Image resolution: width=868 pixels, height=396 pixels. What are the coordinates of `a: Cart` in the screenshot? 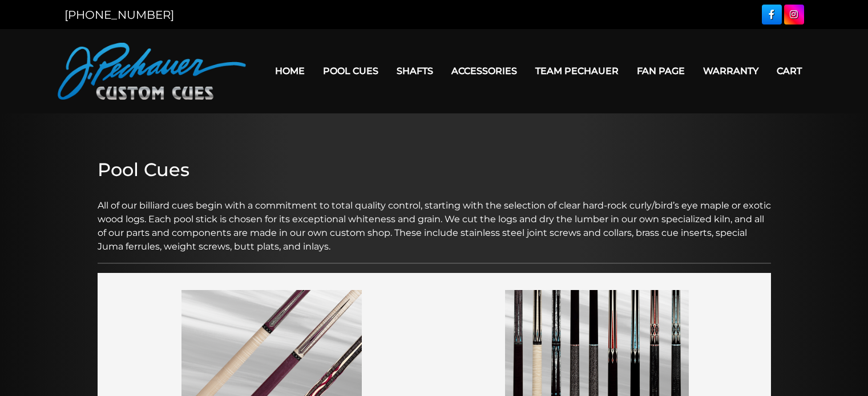 It's located at (789, 71).